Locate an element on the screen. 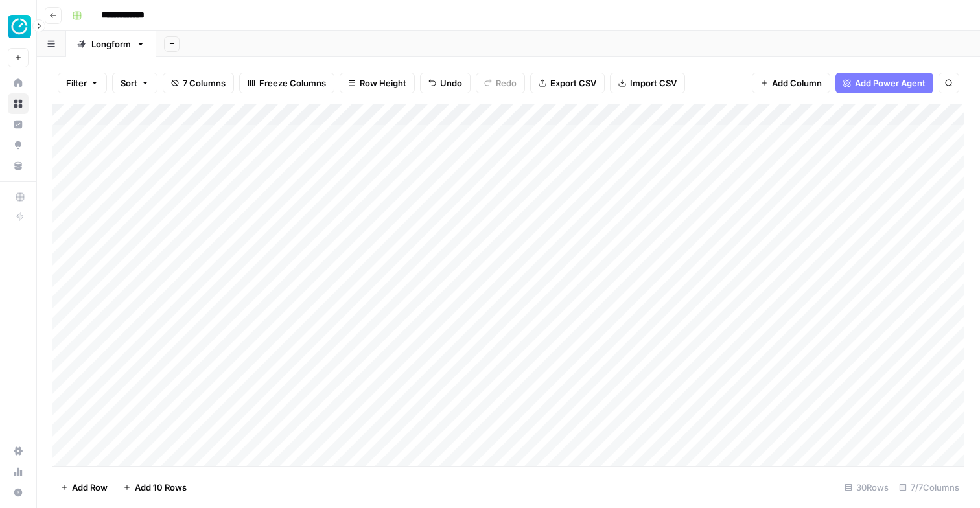 This screenshot has height=508, width=980. span: 7 Columns is located at coordinates (204, 83).